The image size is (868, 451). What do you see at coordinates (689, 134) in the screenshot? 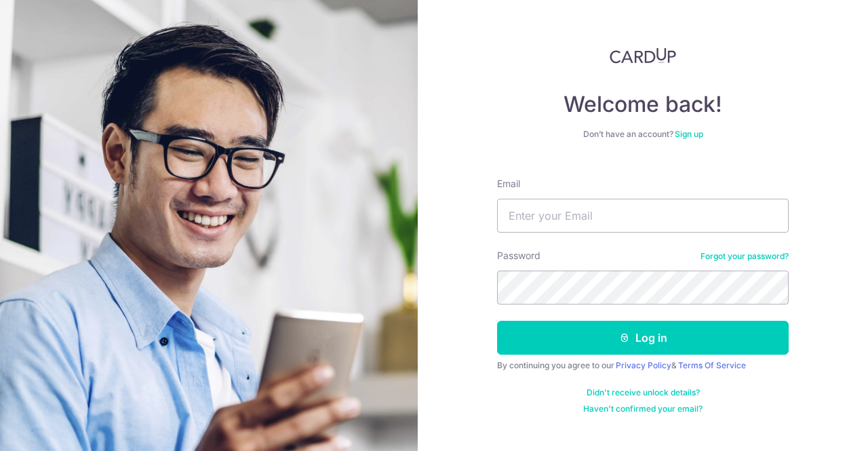
I see `a: Sign up` at bounding box center [689, 134].